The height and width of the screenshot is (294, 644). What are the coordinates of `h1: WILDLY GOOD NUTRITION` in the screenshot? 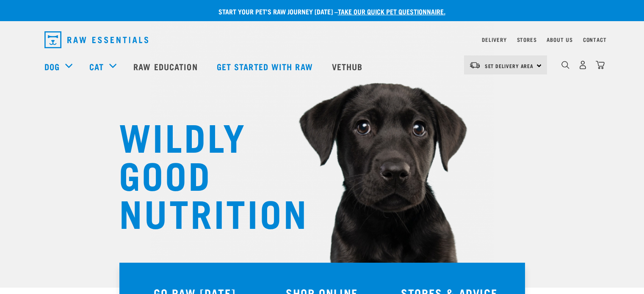 It's located at (204, 173).